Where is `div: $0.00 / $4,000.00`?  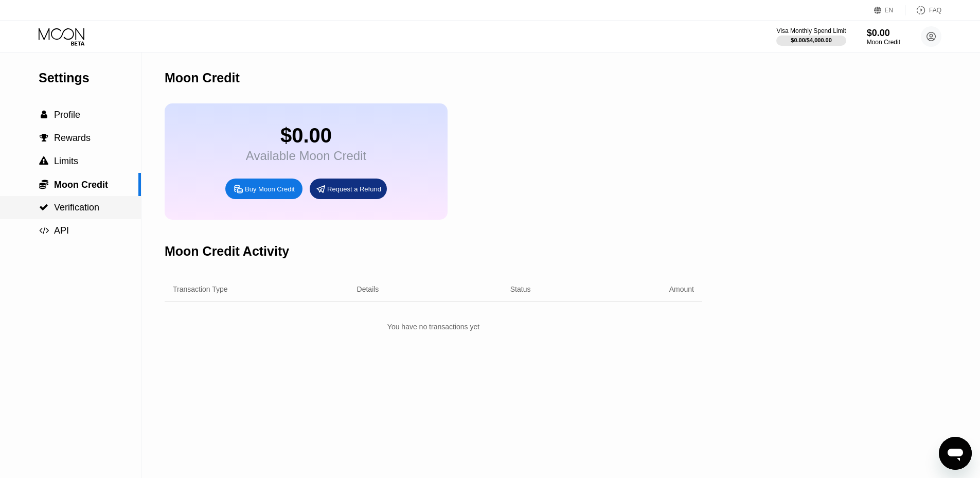
div: $0.00 / $4,000.00 is located at coordinates (811, 40).